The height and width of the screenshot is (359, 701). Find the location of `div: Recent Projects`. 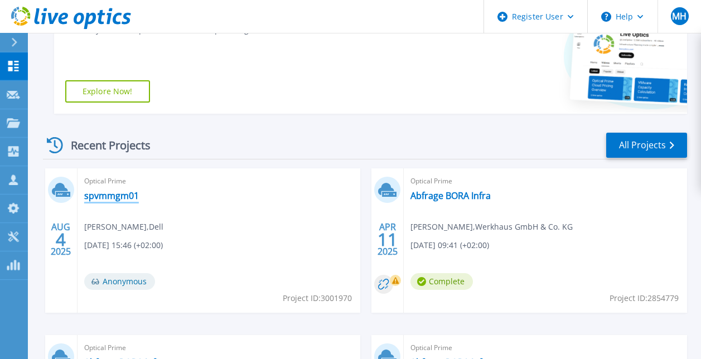

div: Recent Projects is located at coordinates (104, 145).